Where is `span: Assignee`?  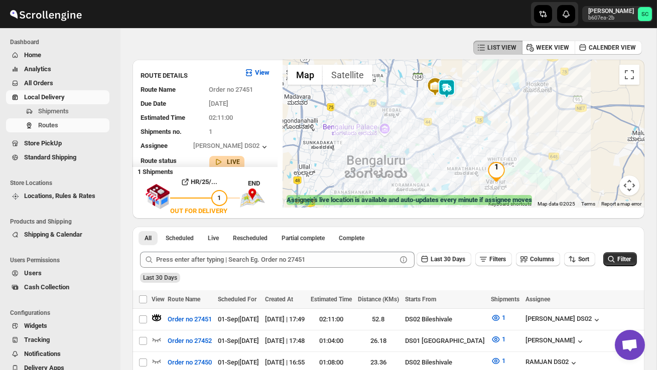 span: Assignee is located at coordinates (537, 300).